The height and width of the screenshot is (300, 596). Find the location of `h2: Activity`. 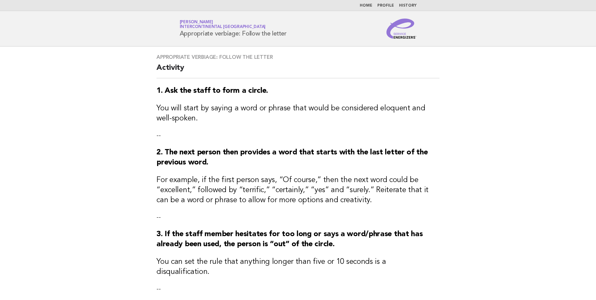

h2: Activity is located at coordinates (298, 70).